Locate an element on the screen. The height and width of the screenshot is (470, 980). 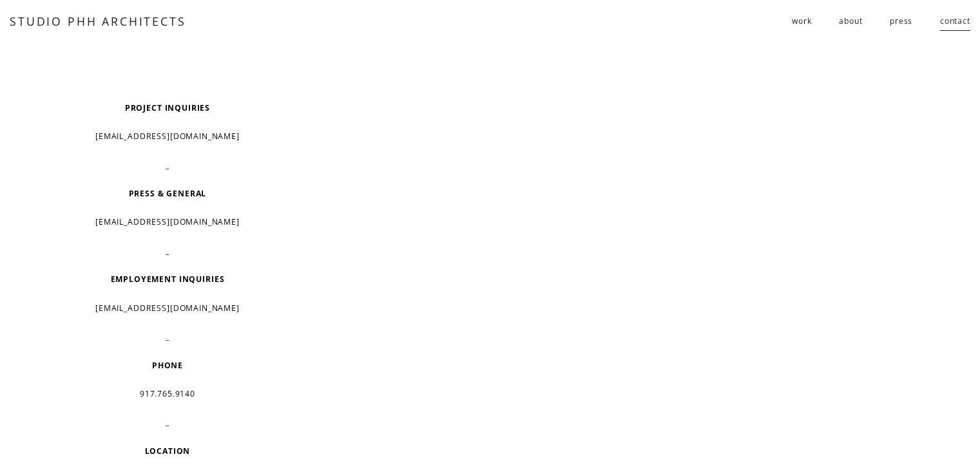
strong: PRESS & GENERAL is located at coordinates (168, 193).